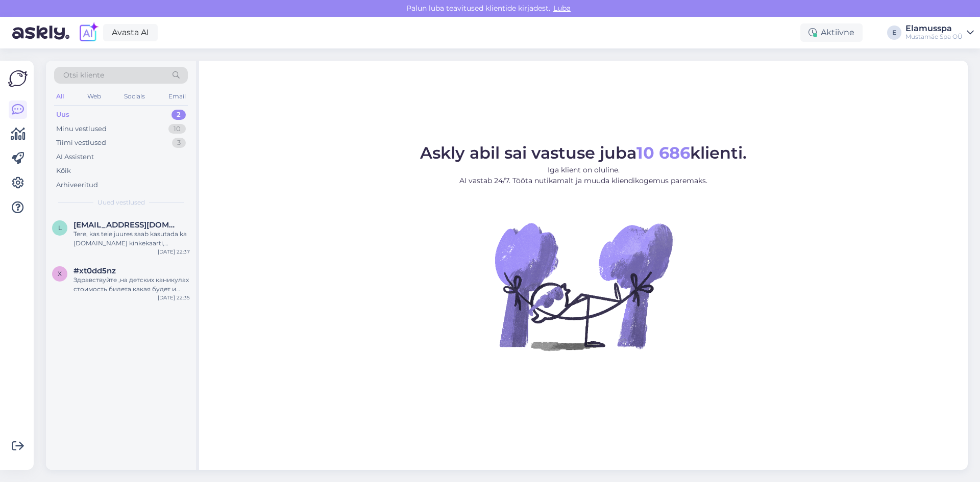 The height and width of the screenshot is (482, 980). What do you see at coordinates (18, 79) in the screenshot?
I see `img: Askly Logo` at bounding box center [18, 79].